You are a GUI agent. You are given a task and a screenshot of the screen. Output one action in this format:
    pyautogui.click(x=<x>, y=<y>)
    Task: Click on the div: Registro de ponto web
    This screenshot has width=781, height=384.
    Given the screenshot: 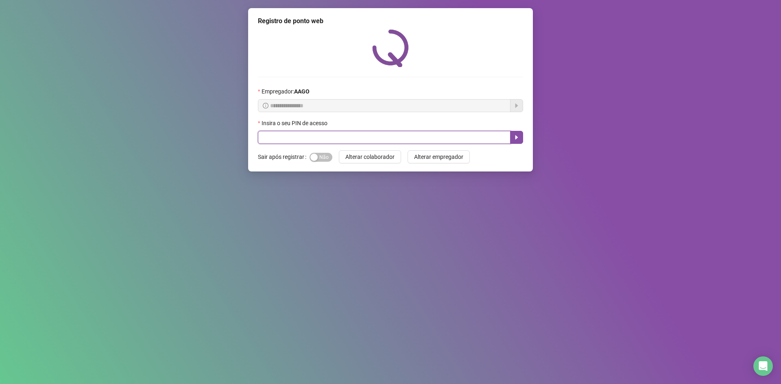 What is the action you would take?
    pyautogui.click(x=390, y=21)
    